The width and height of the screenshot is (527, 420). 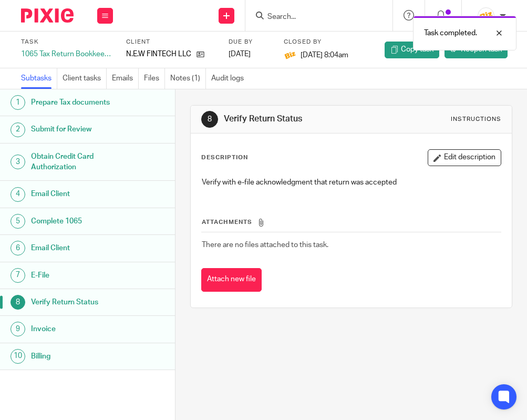 What do you see at coordinates (476, 119) in the screenshot?
I see `div: Instructions` at bounding box center [476, 119].